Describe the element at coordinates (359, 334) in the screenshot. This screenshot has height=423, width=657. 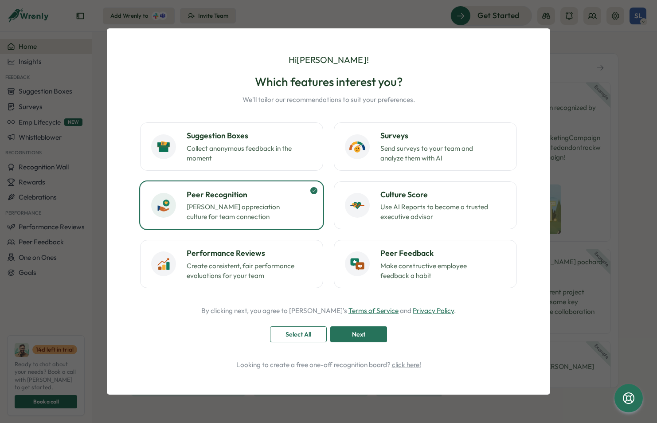
I see `button: Next` at that location.